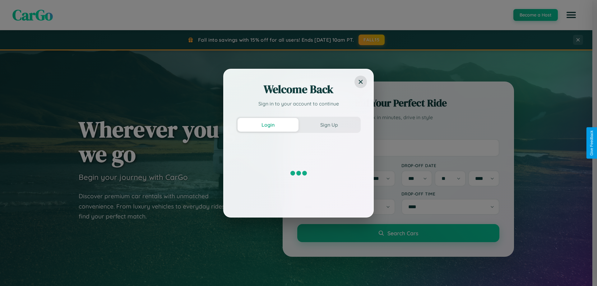  What do you see at coordinates (329, 125) in the screenshot?
I see `button: Sign Up` at bounding box center [329, 125].